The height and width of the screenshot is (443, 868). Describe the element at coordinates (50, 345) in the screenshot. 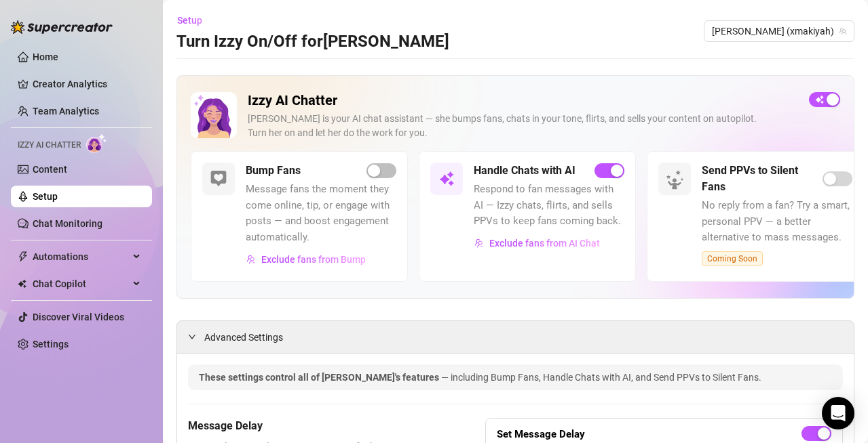

I see `a: Settings` at that location.